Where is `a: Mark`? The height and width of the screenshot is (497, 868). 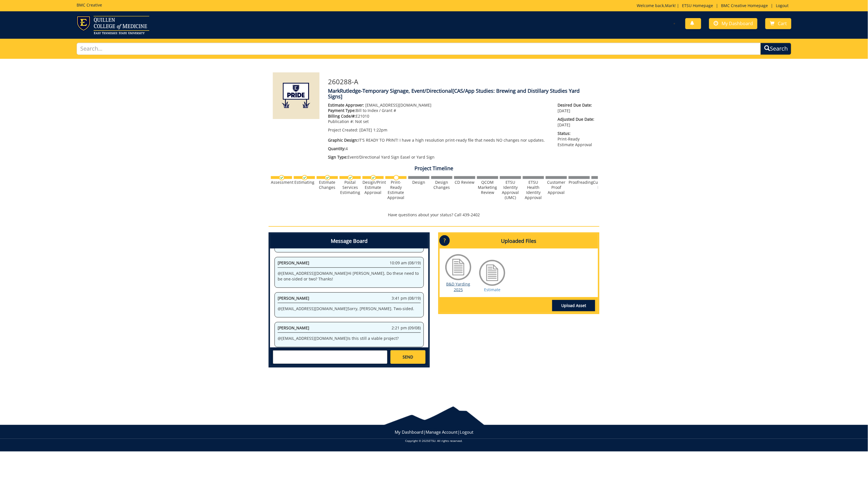
a: Mark is located at coordinates (670, 5).